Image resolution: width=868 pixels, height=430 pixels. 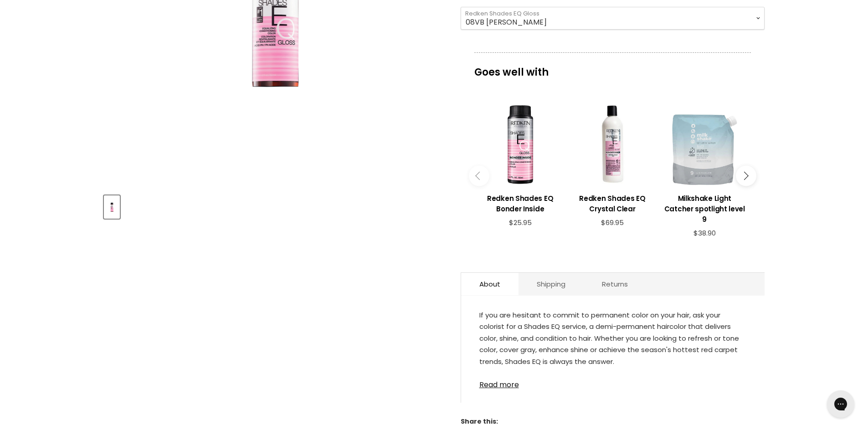 I want to click on span: Share this:, so click(x=480, y=421).